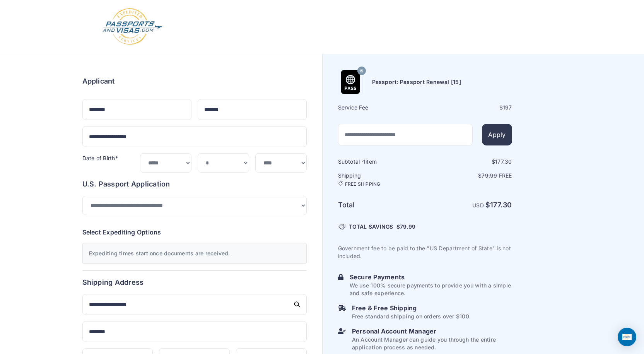 The height and width of the screenshot is (354, 644). Describe the element at coordinates (411, 316) in the screenshot. I see `p: Free standard shipping on orders over $100.` at that location.